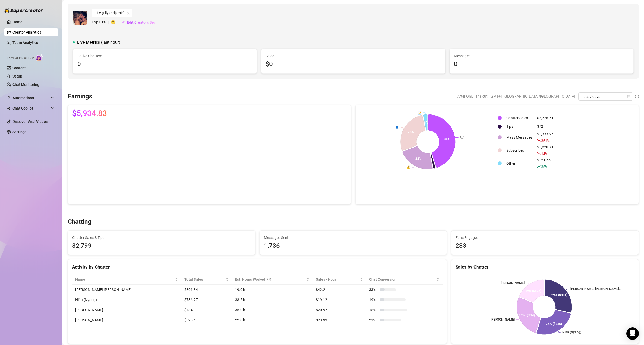 Image resolution: width=644 pixels, height=345 pixels. I want to click on div: $151.66, so click(546, 163).